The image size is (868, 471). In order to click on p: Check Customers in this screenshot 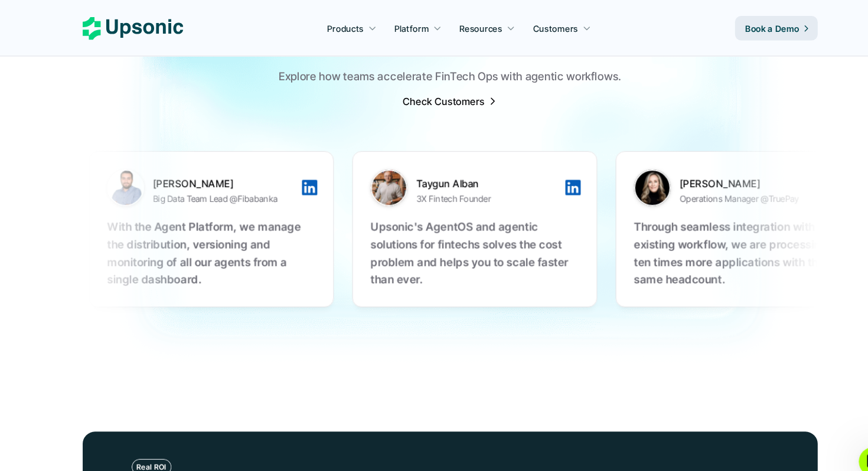, I will do `click(428, 98)`.